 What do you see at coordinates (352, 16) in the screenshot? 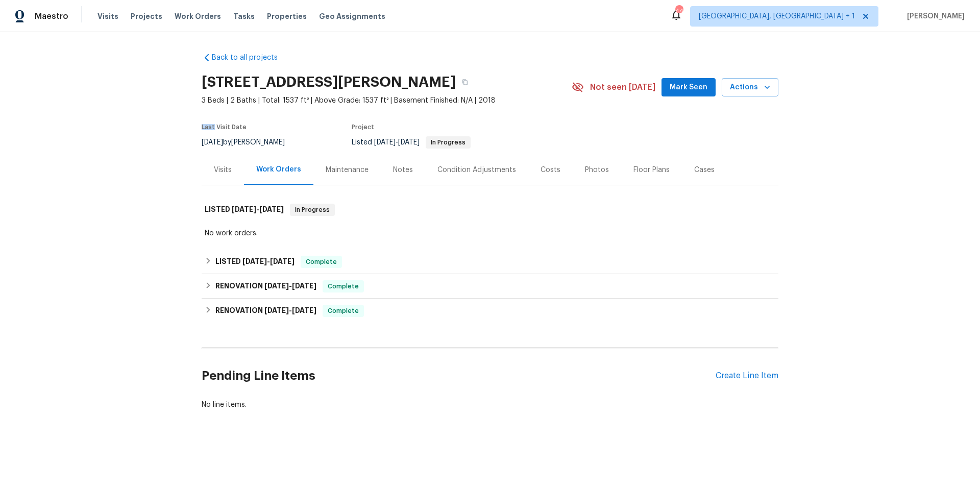
I see `span: Geo Assignments` at bounding box center [352, 16].